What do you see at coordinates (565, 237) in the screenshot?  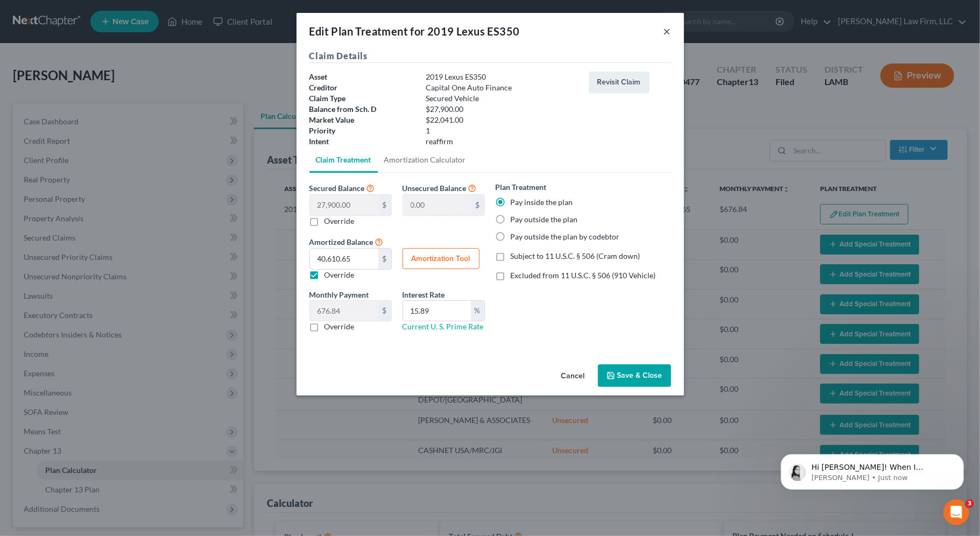 I see `label: Pay outside the plan by codebtor` at bounding box center [565, 237].